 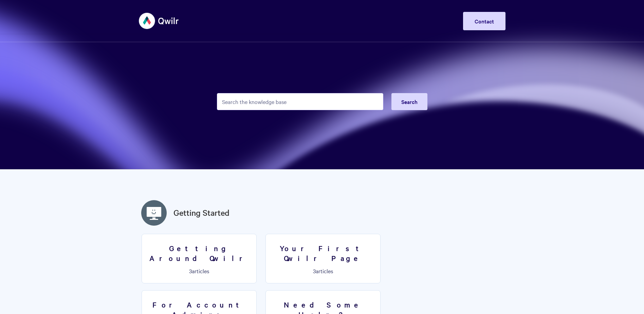 What do you see at coordinates (201, 213) in the screenshot?
I see `a: Getting Started` at bounding box center [201, 213].